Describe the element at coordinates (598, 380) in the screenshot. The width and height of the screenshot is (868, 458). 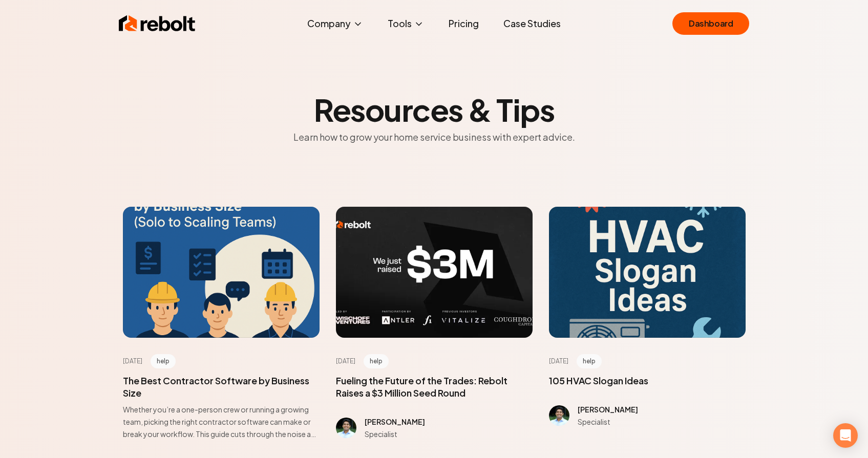
I see `a: 105 HVAC Slogan Ideas` at that location.